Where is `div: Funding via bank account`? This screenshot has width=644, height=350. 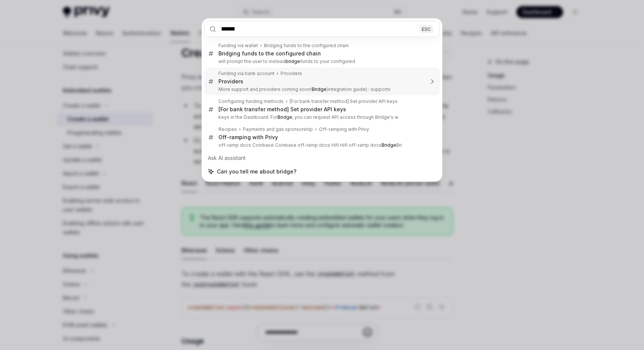 div: Funding via bank account is located at coordinates (247, 74).